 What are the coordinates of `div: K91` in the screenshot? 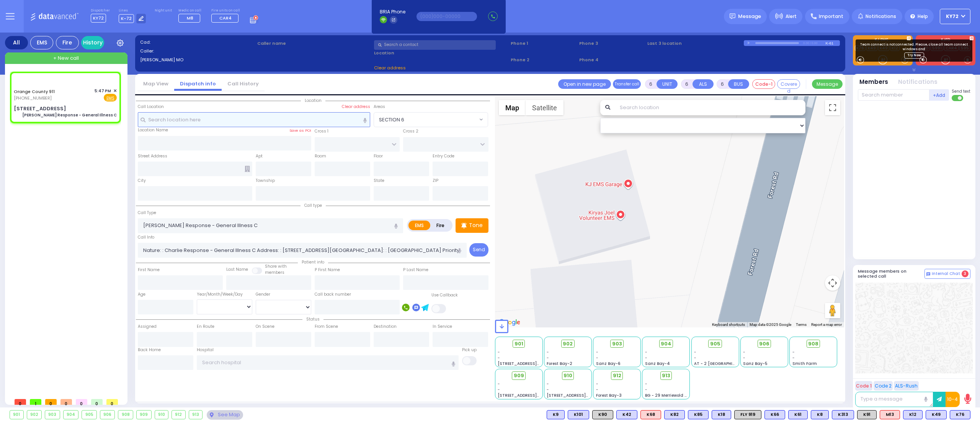 It's located at (866, 415).